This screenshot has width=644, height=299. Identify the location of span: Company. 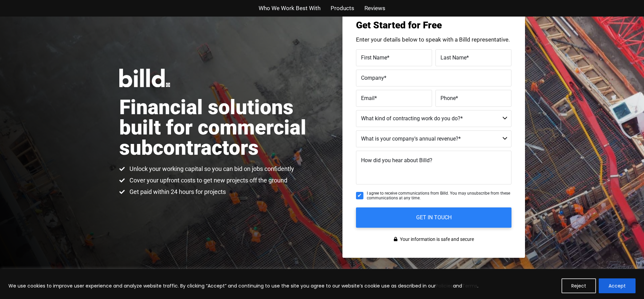
(372, 77).